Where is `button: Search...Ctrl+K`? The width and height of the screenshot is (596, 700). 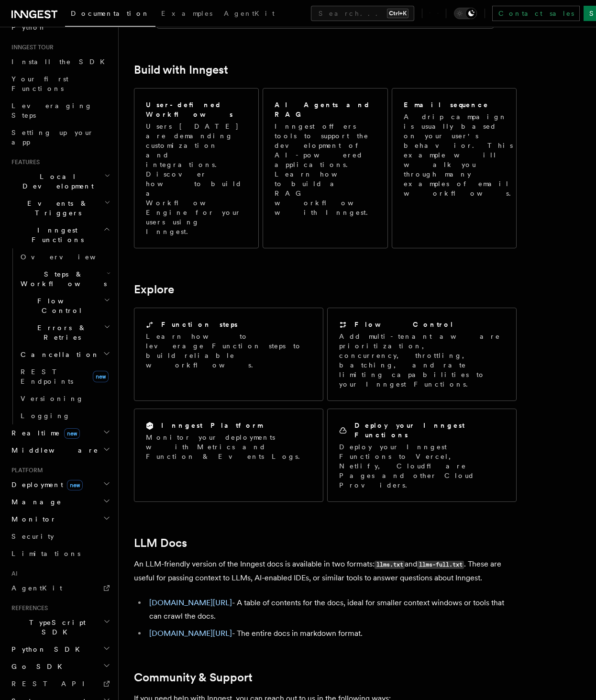
button: Search...Ctrl+K is located at coordinates (362, 13).